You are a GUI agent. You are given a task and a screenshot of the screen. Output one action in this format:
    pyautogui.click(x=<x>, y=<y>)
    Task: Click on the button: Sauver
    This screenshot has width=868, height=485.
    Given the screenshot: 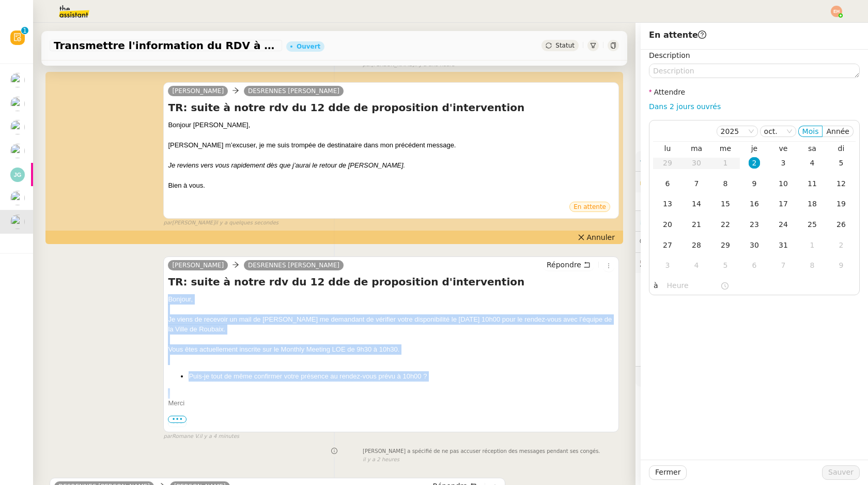 What is the action you would take?
    pyautogui.click(x=841, y=472)
    